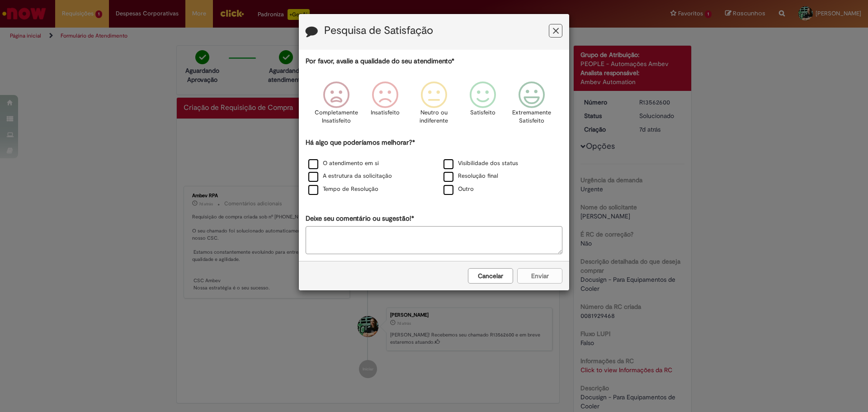  What do you see at coordinates (481, 163) in the screenshot?
I see `label: Visibilidade dos status` at bounding box center [481, 163].